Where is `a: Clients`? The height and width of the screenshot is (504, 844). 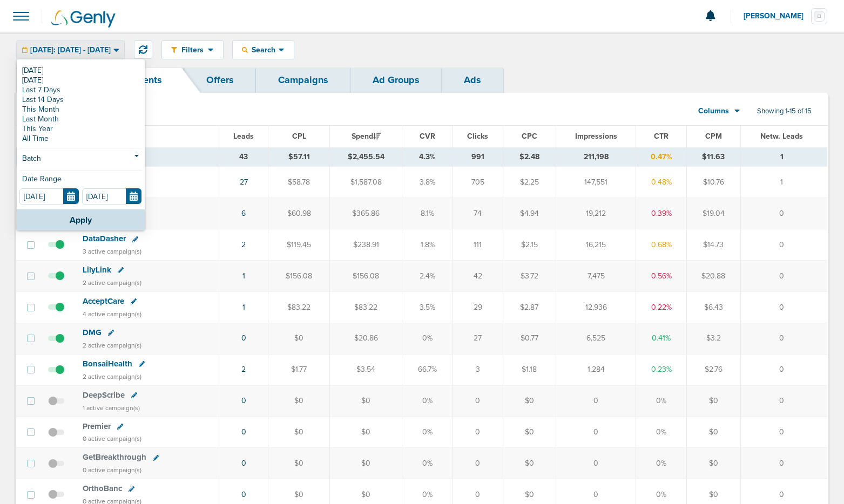 a: Clients is located at coordinates (146, 80).